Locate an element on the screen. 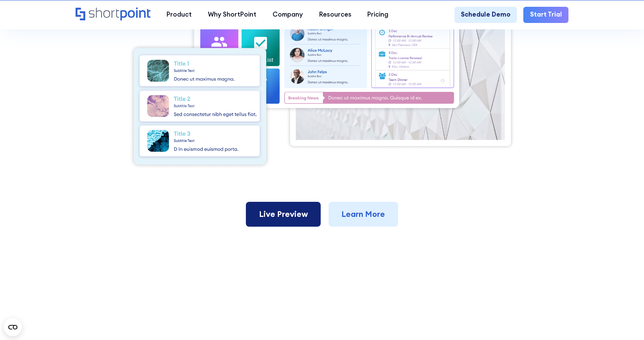  a: Resources is located at coordinates (335, 14).